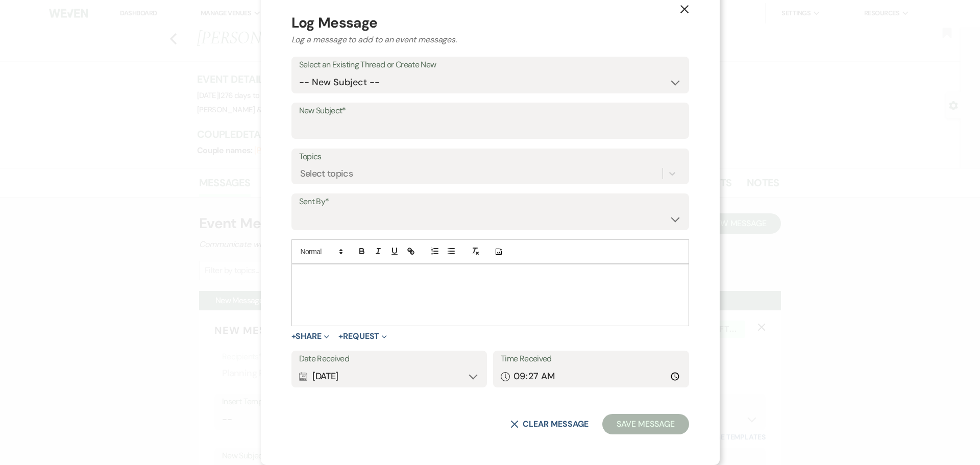 The image size is (980, 465). What do you see at coordinates (490, 111) in the screenshot?
I see `label: New Subject*` at bounding box center [490, 111].